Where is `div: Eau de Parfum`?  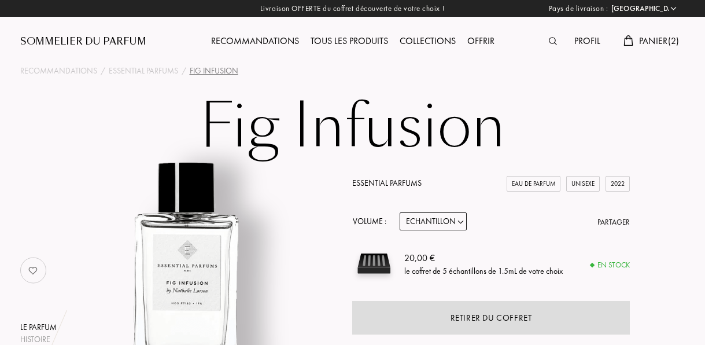
div: Eau de Parfum is located at coordinates (534, 183).